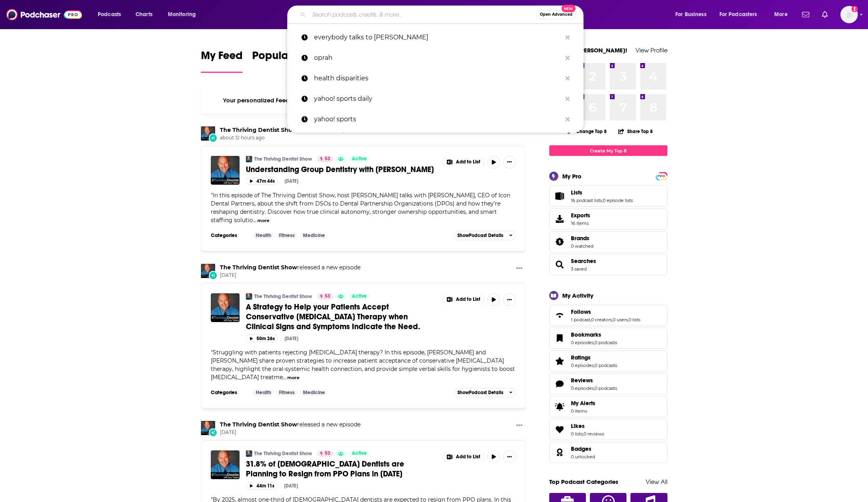 The height and width of the screenshot is (502, 868). I want to click on span: Likes, so click(609, 430).